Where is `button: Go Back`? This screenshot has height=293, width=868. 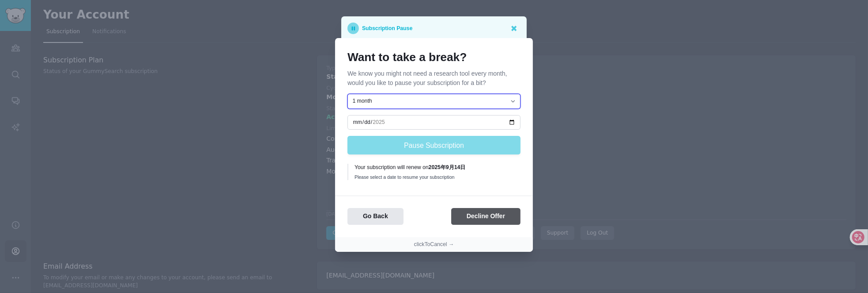
button: Go Back is located at coordinates (375, 216).